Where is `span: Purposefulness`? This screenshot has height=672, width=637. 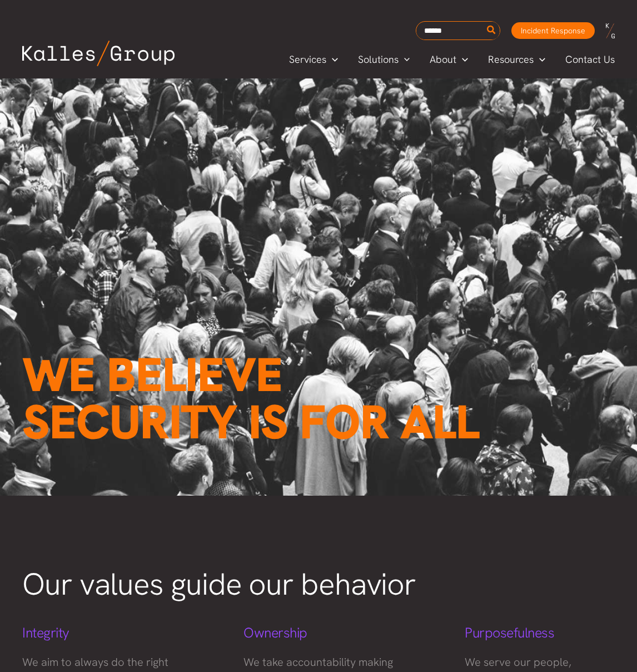 span: Purposefulness is located at coordinates (509, 633).